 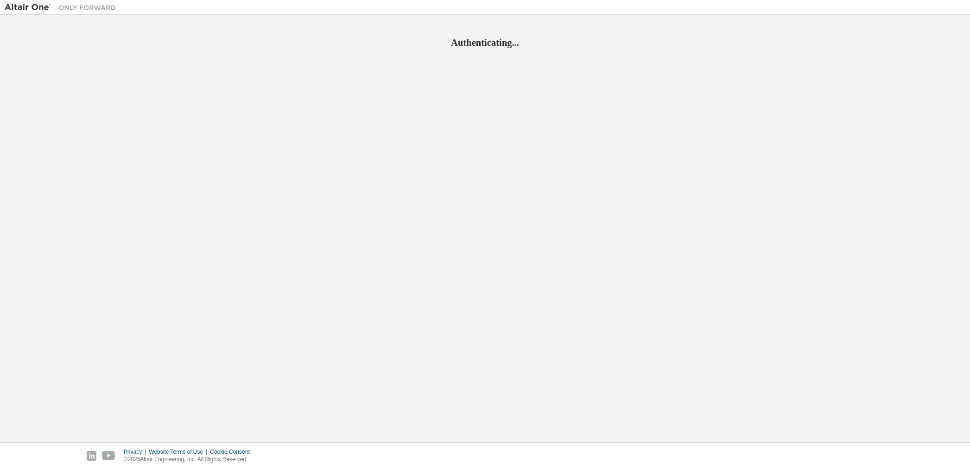 I want to click on h2: Authenticating..., so click(x=485, y=43).